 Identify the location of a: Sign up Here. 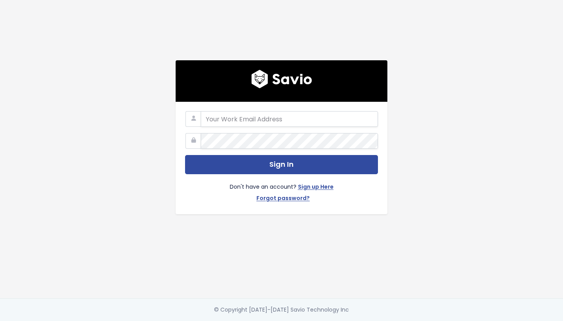
(315, 188).